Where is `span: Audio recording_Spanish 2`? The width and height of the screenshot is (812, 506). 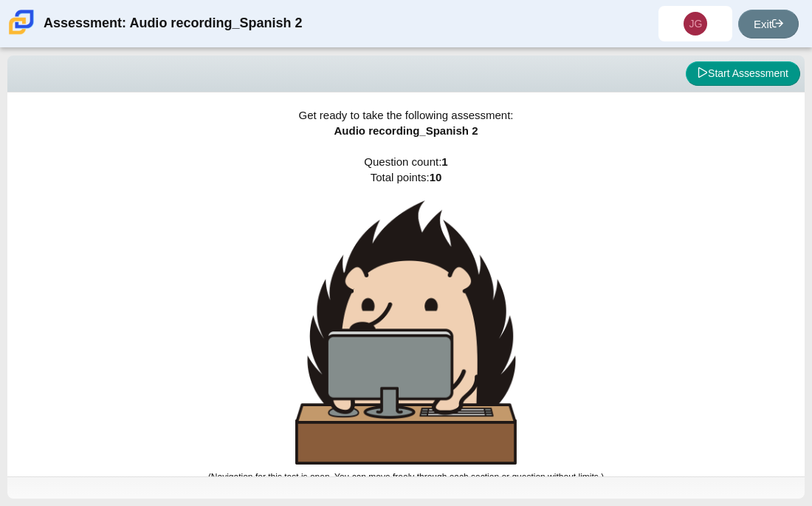 span: Audio recording_Spanish 2 is located at coordinates (405, 130).